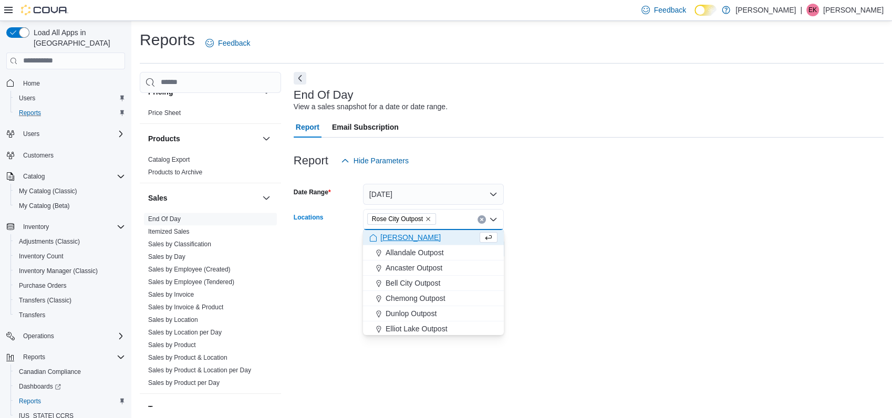 This screenshot has width=892, height=418. What do you see at coordinates (813, 10) in the screenshot?
I see `div: Emily Korody` at bounding box center [813, 10].